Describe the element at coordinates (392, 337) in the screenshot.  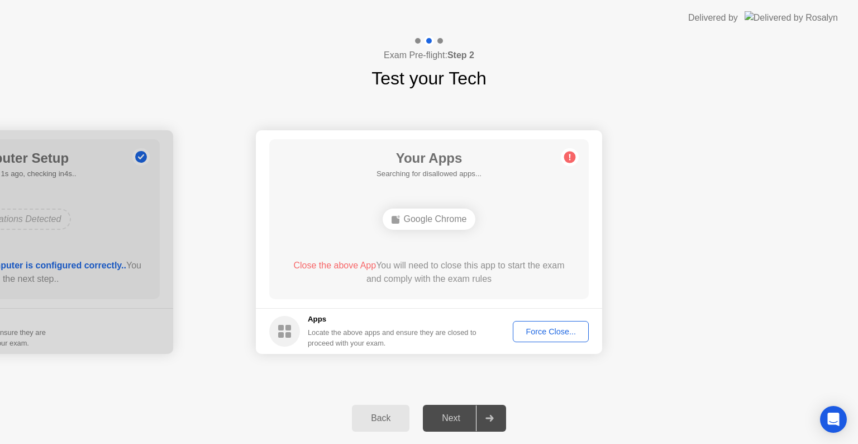
I see `div: Locate the above apps and ensure they are closed to proceed with your exam.` at that location.